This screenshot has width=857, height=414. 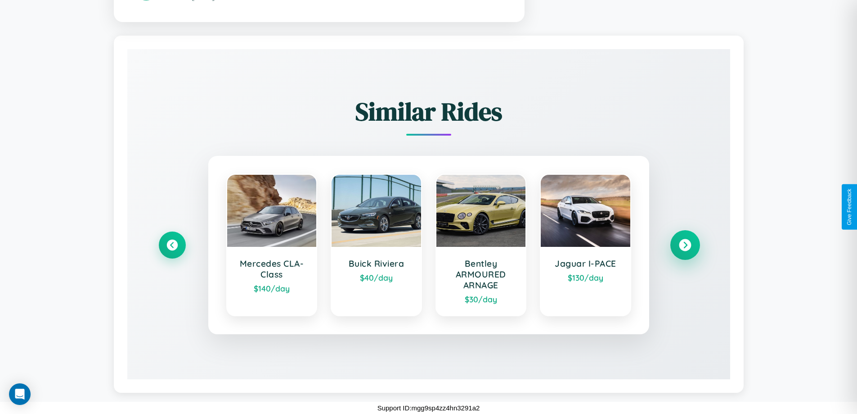 I want to click on a: Buick Riviera$40/day, so click(x=376, y=245).